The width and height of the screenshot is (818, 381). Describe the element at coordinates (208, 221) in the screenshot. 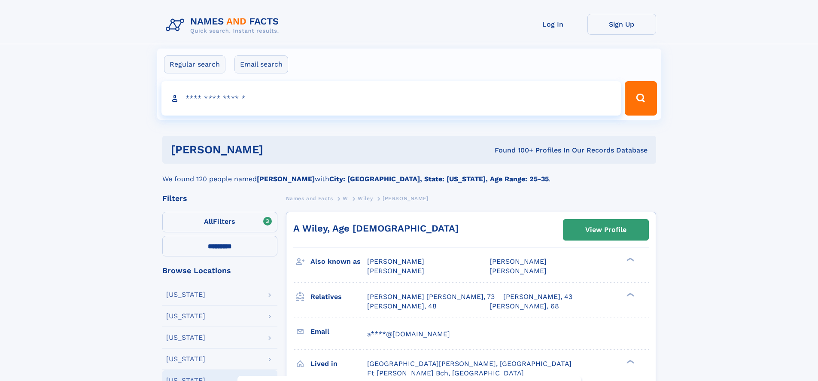

I see `span: All` at that location.